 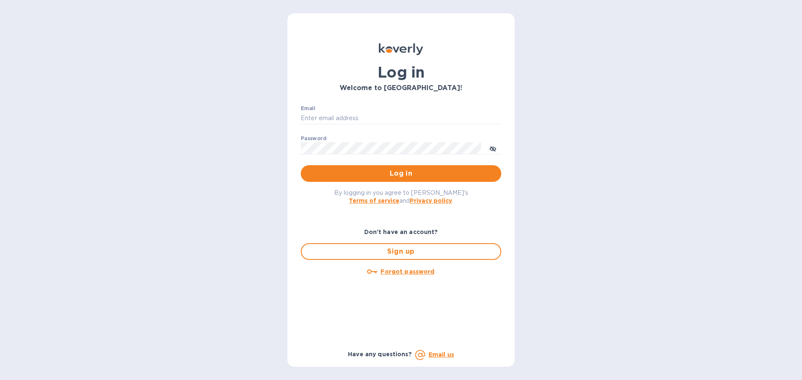 What do you see at coordinates (441, 355) in the screenshot?
I see `b: Email us` at bounding box center [441, 355].